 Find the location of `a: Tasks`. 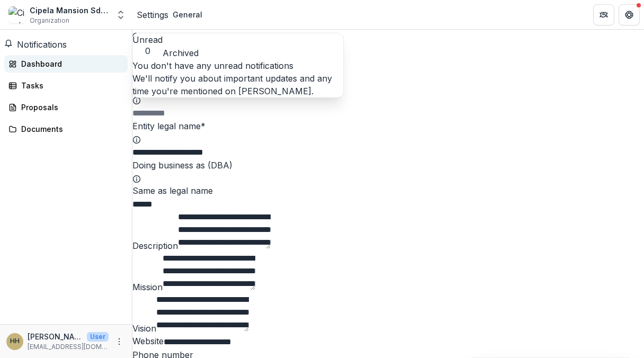

a: Tasks is located at coordinates (66, 86).